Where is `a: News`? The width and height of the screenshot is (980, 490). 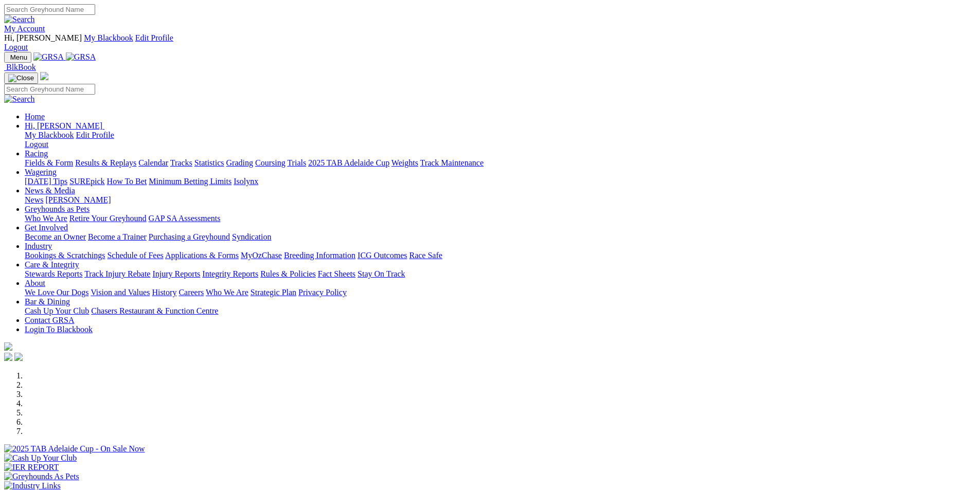
a: News is located at coordinates (34, 200).